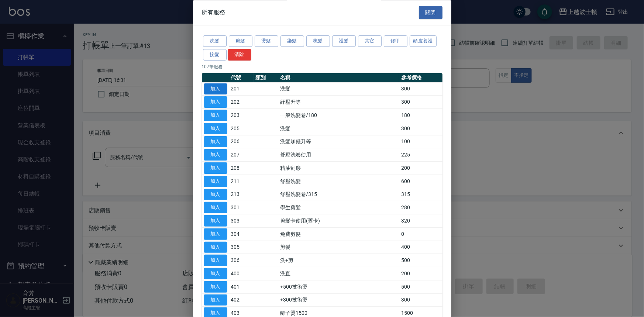  I want to click on td: 剪髮, so click(339, 248).